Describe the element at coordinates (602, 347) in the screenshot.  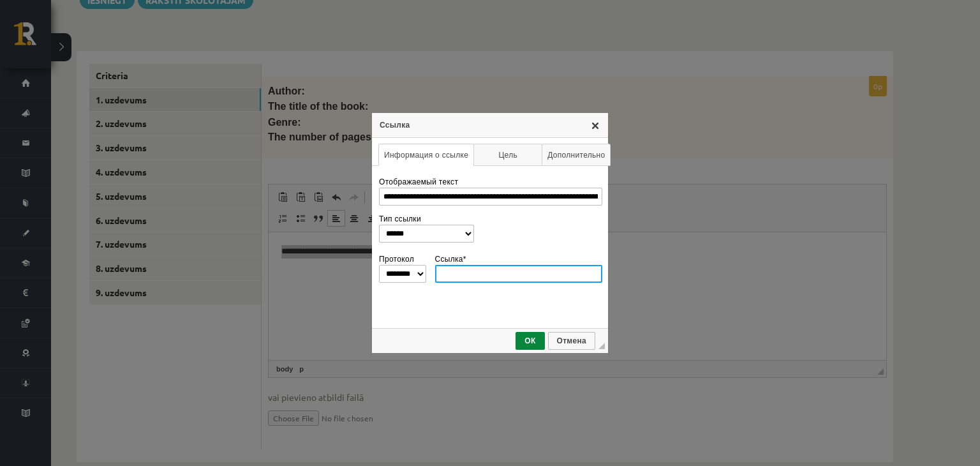
I see `div: Перетащите для изменения размера` at that location.